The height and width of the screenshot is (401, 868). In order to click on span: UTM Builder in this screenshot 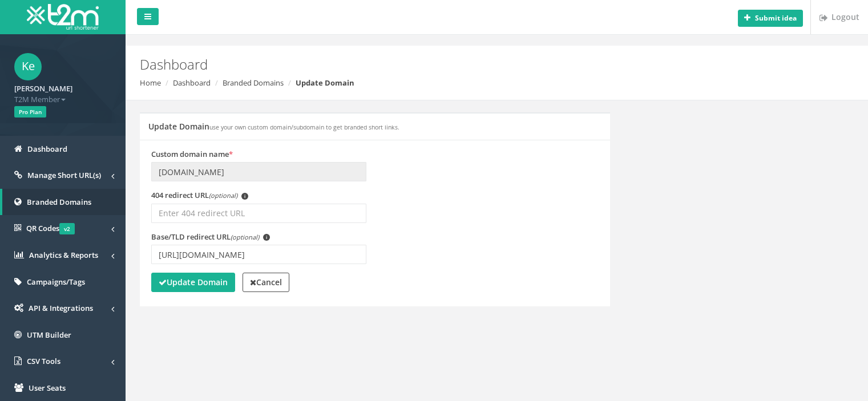, I will do `click(49, 334)`.